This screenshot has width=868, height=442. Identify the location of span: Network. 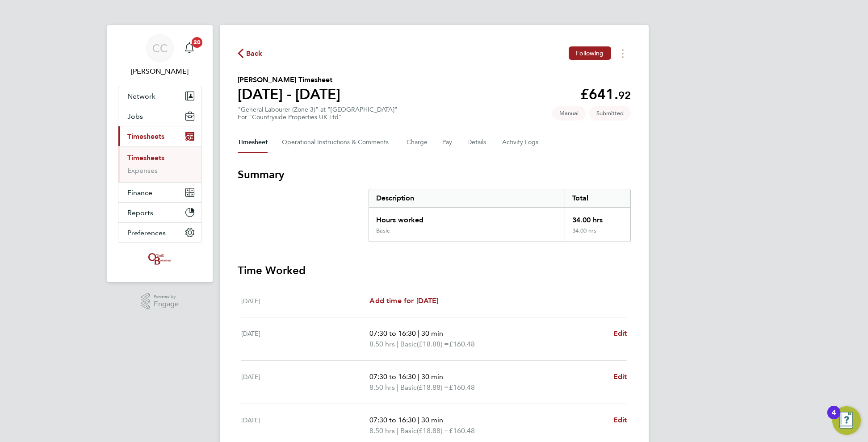
(142, 96).